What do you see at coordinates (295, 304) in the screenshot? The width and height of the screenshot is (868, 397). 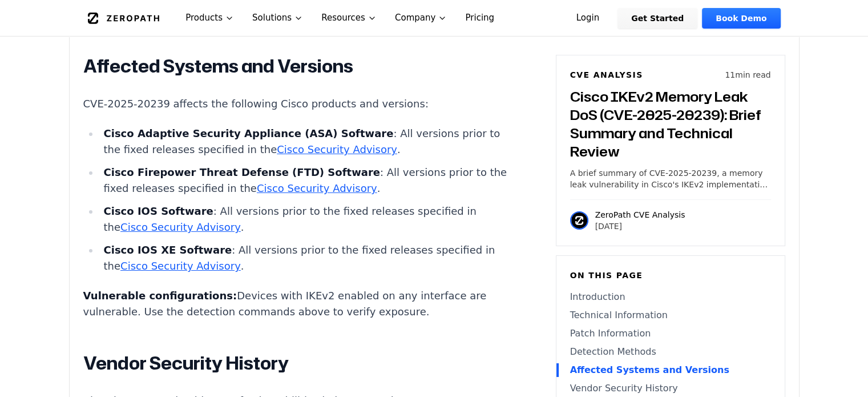 I see `p: Devices with IKEv2 enabled on any interface are vulnerable. Use the detection commands above to v...` at bounding box center [295, 304].